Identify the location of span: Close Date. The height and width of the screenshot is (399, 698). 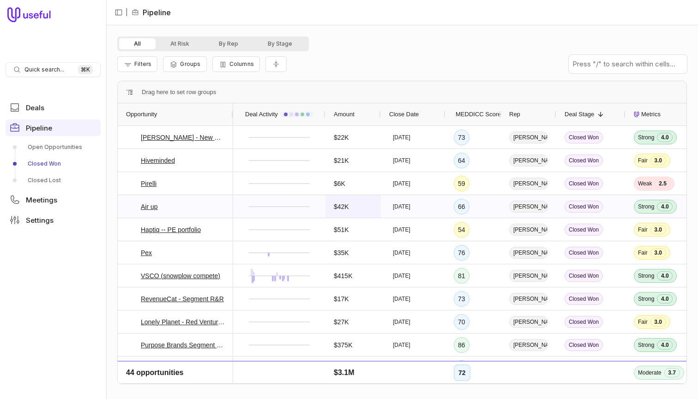
(404, 114).